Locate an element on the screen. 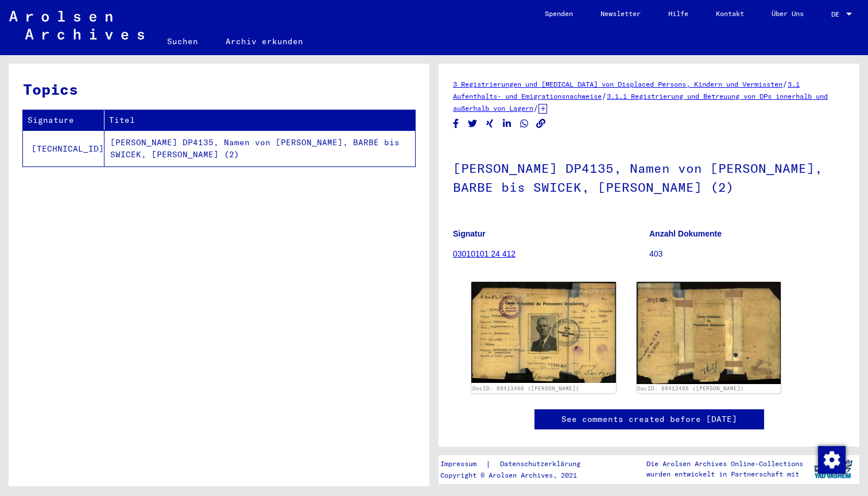 The width and height of the screenshot is (868, 496). a: Archiv erkunden is located at coordinates (264, 42).